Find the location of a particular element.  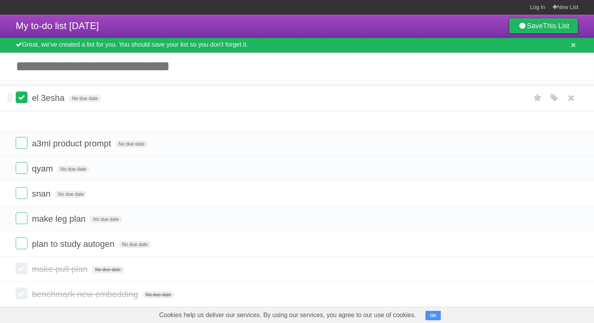

span: Cookies help us deliver our services. By using our services, you agree to our use of cookies. is located at coordinates (288, 315).